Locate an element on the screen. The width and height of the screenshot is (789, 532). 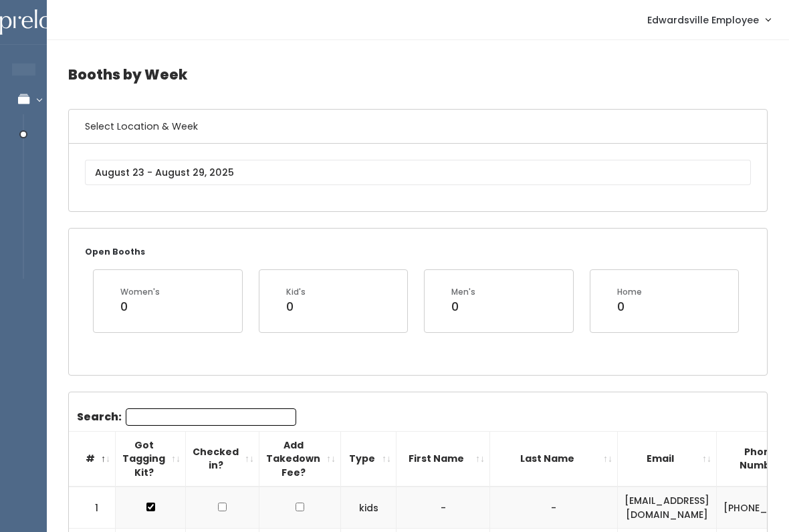
div: Men's is located at coordinates (463, 292).